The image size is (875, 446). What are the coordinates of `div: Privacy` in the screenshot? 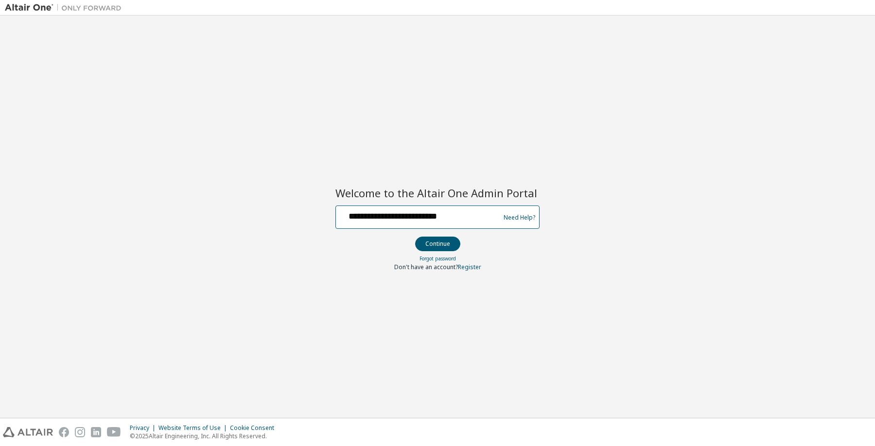 It's located at (144, 428).